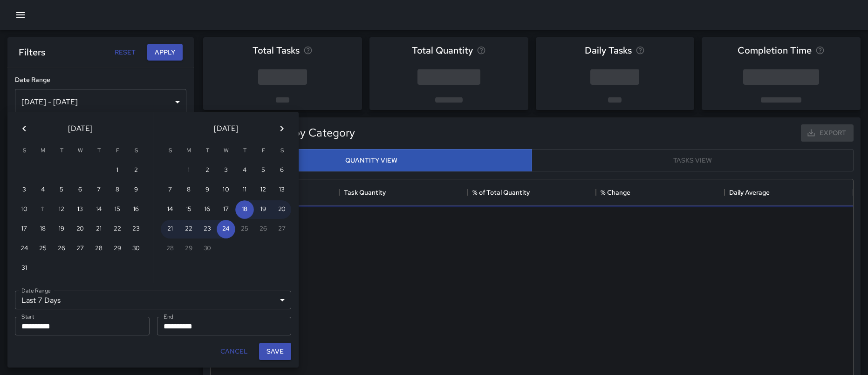 The width and height of the screenshot is (868, 375). Describe the element at coordinates (234, 351) in the screenshot. I see `button: Cancel` at that location.